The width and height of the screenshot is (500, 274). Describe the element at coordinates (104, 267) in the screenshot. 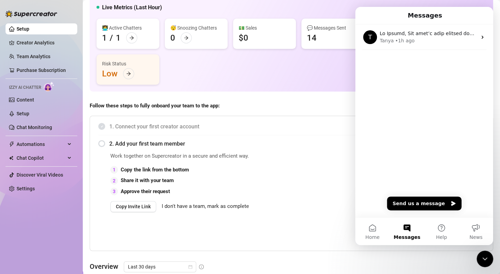

I see `article: Overview` at that location.